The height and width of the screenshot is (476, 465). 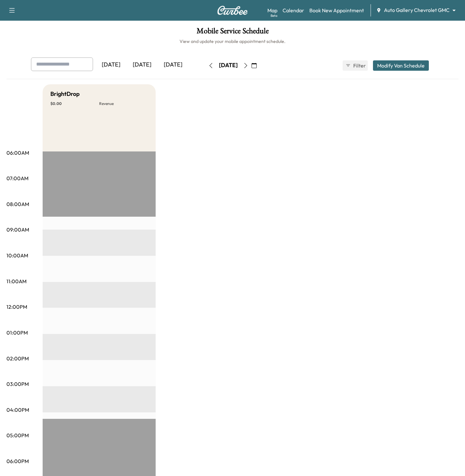 I want to click on p: 09:00AM, so click(x=18, y=230).